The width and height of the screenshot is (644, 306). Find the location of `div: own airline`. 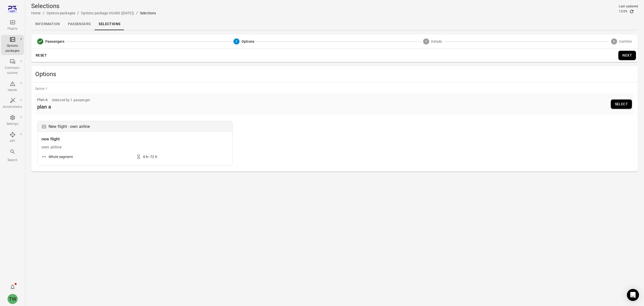

div: own airline is located at coordinates (135, 147).